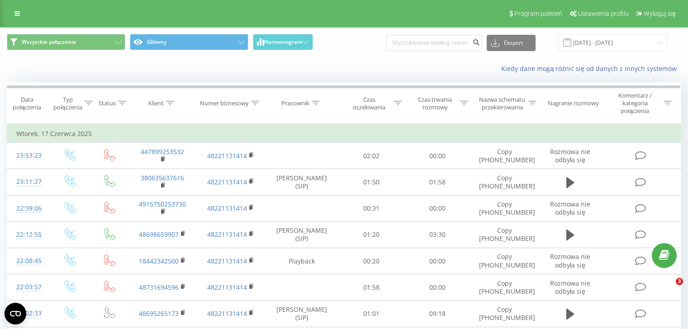 The width and height of the screenshot is (688, 329). Describe the element at coordinates (591, 68) in the screenshot. I see `a: Kiedy dane mogą różnić się od danych z innych systemów` at that location.